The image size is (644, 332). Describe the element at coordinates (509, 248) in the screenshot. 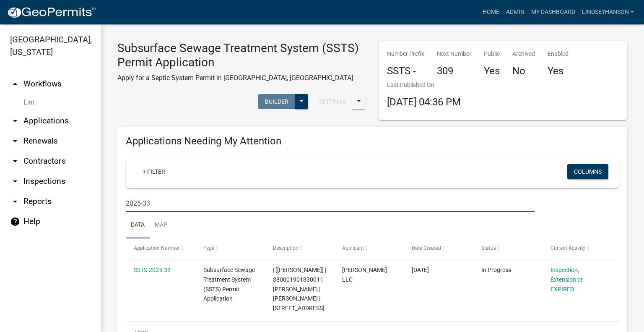

I see `datatable-header-cell: Status` at that location.